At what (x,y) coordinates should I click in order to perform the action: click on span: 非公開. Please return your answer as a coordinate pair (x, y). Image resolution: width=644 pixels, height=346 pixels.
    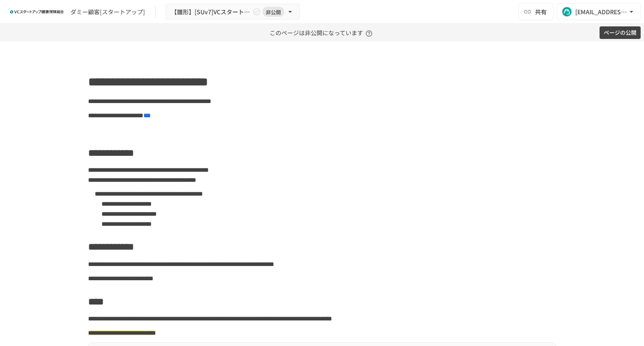
    Looking at the image, I should click on (273, 12).